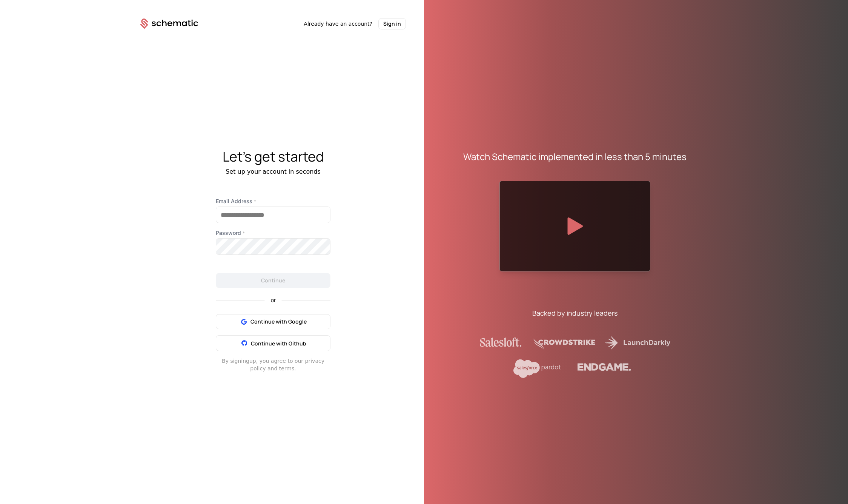 The image size is (848, 504). Describe the element at coordinates (273, 201) in the screenshot. I see `label: Email Address` at that location.